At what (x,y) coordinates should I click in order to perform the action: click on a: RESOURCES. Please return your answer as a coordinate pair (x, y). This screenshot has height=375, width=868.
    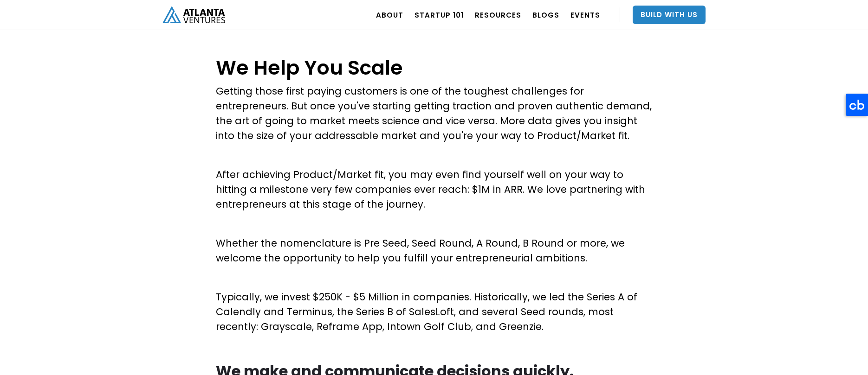
    Looking at the image, I should click on (498, 15).